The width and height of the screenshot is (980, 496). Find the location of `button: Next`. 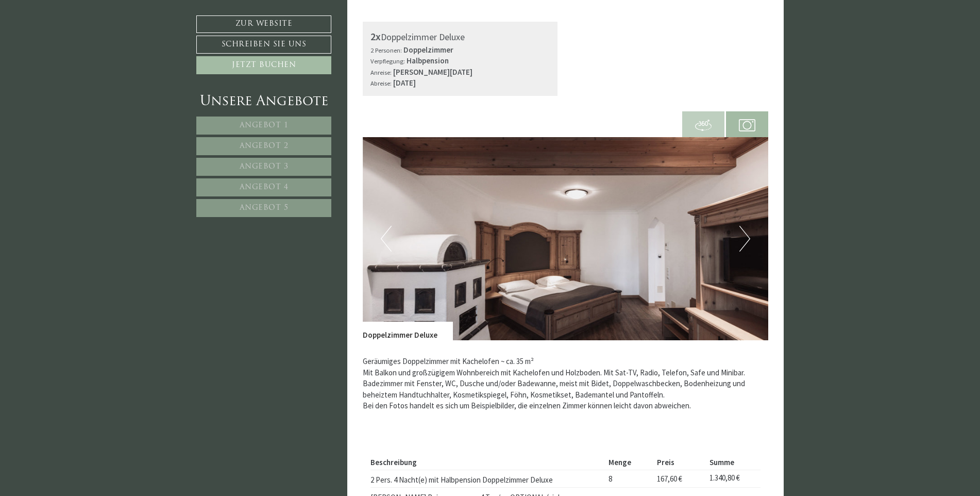

button: Next is located at coordinates (745, 239).